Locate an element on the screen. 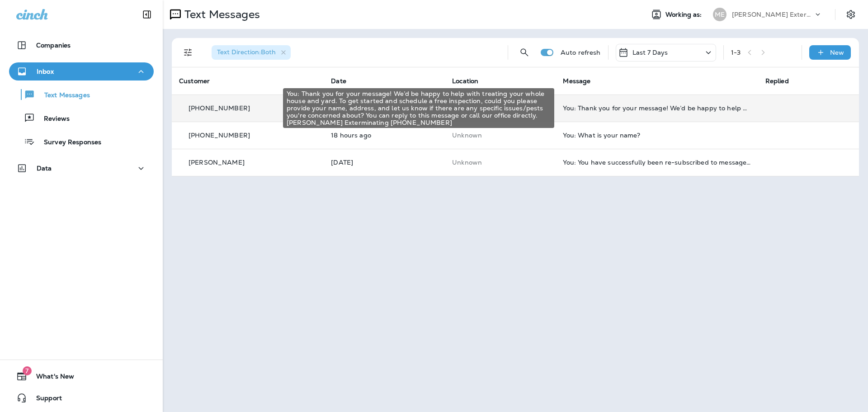 The image size is (868, 412). button: Inbox is located at coordinates (81, 71).